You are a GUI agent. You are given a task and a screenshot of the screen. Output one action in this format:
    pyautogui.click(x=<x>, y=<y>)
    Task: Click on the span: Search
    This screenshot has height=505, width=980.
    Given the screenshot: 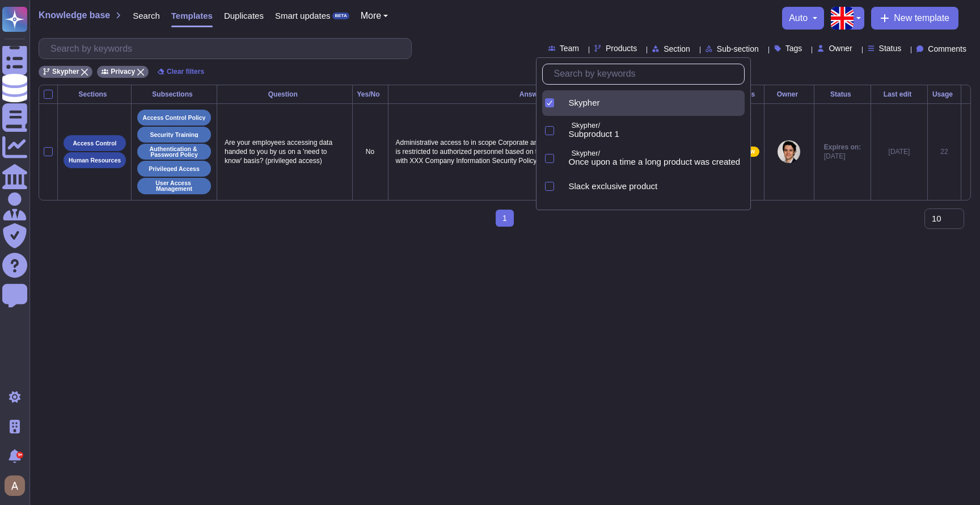 What is the action you would take?
    pyautogui.click(x=146, y=15)
    